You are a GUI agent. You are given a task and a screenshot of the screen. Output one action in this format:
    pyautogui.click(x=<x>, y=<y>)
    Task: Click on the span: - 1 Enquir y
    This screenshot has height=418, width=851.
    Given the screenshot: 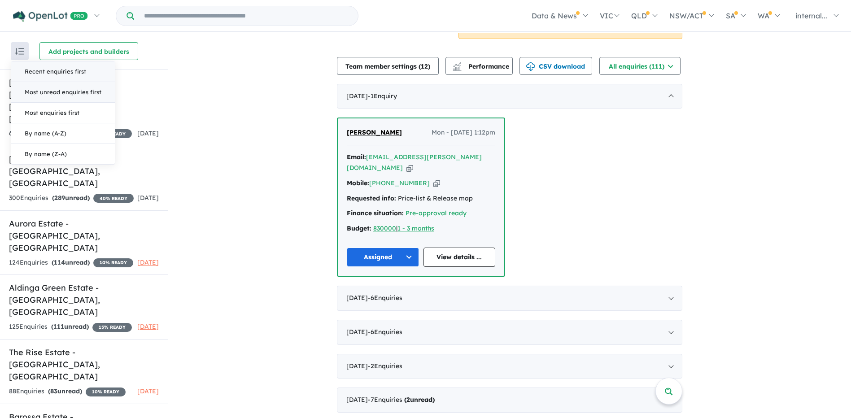 What is the action you would take?
    pyautogui.click(x=382, y=96)
    